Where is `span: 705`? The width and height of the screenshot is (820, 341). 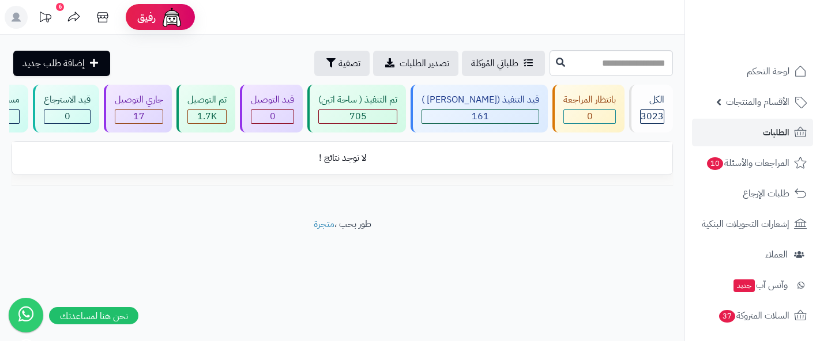 span: 705 is located at coordinates (358, 116).